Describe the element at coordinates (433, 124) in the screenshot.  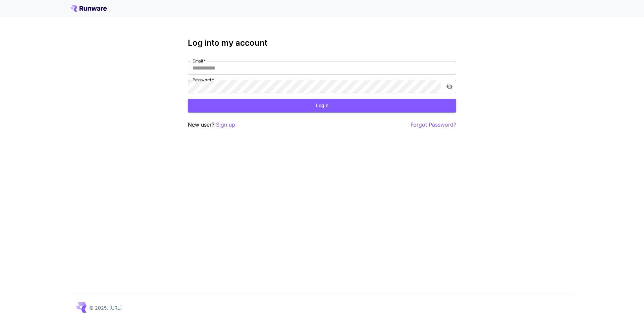
I see `button: Forgot Password?` at that location.